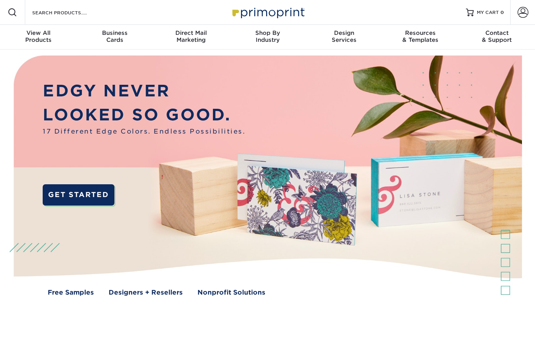  I want to click on div: Services, so click(343, 36).